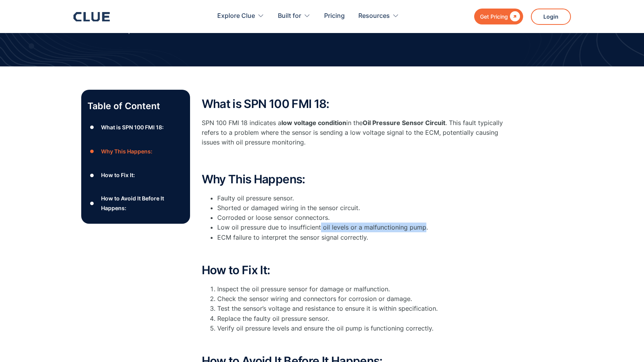 The image size is (644, 362). Describe the element at coordinates (132, 127) in the screenshot. I see `div: What is SPN 100 FMI 18:` at that location.